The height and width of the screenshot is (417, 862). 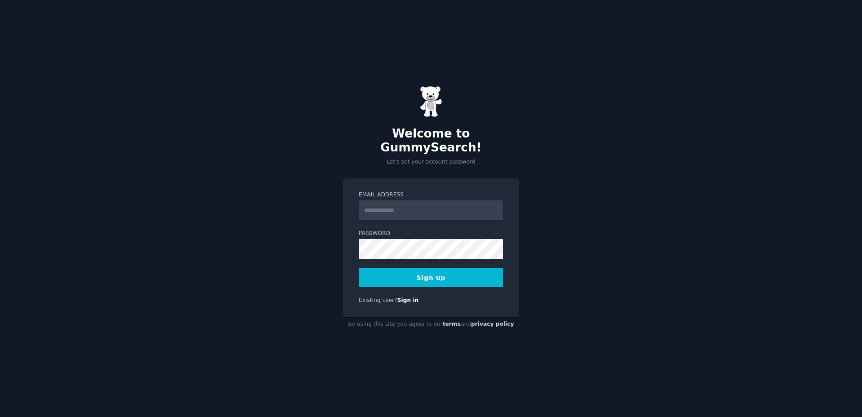 What do you see at coordinates (431, 141) in the screenshot?
I see `h2: Welcome to GummySearch!` at bounding box center [431, 141].